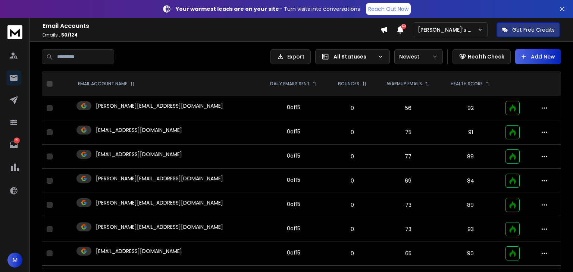  Describe the element at coordinates (388, 9) in the screenshot. I see `a: Reach Out Now` at that location.